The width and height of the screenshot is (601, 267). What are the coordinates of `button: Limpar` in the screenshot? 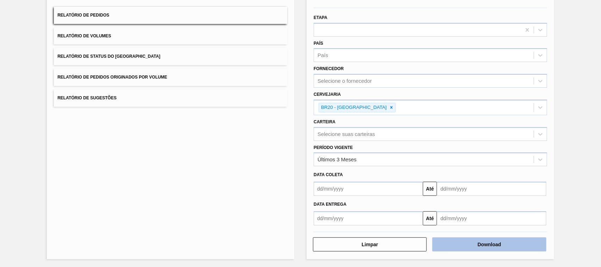 It's located at (370, 244).